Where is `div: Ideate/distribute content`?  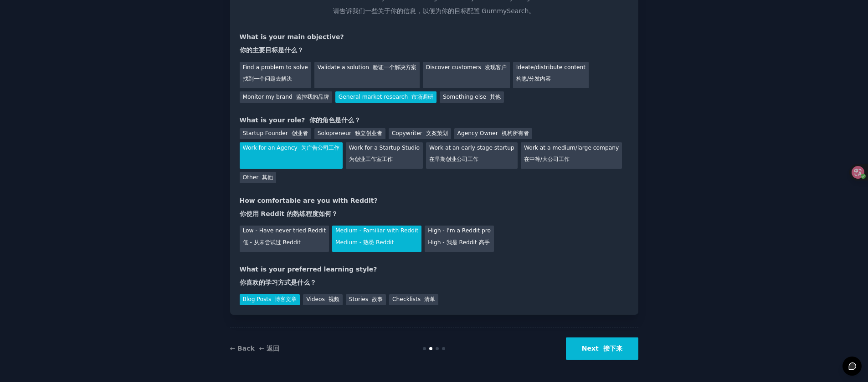 div: Ideate/distribute content is located at coordinates (551, 75).